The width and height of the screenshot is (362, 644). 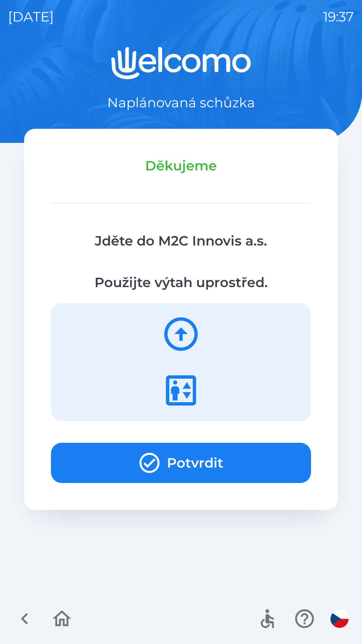 What do you see at coordinates (181, 63) in the screenshot?
I see `img: Logo` at bounding box center [181, 63].